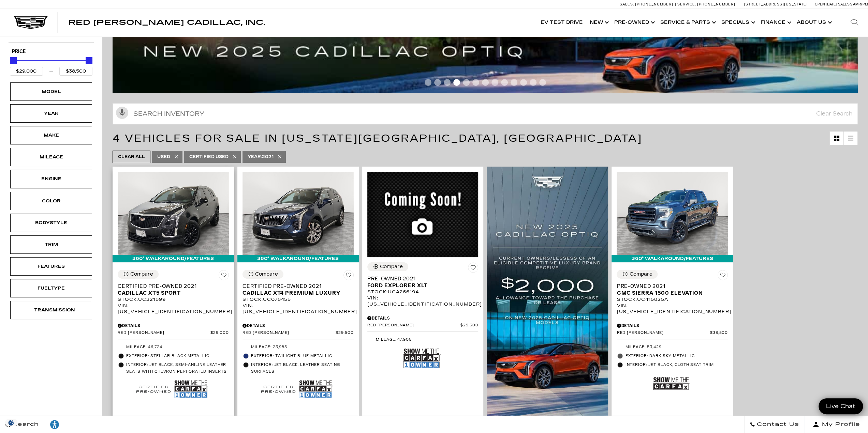  What do you see at coordinates (673, 289) in the screenshot?
I see `a: Pre-Owned 2021GMC Sierra 1500 Elevation` at bounding box center [673, 289].